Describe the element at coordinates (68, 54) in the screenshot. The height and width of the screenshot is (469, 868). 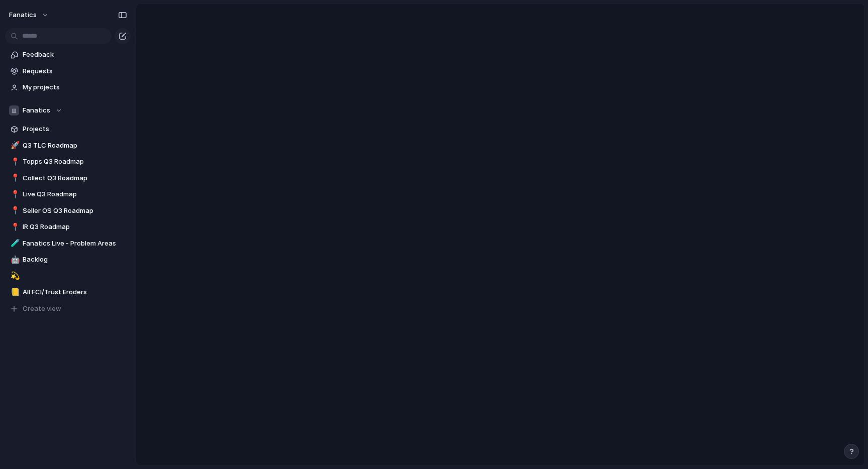
I see `a: Feedback` at that location.